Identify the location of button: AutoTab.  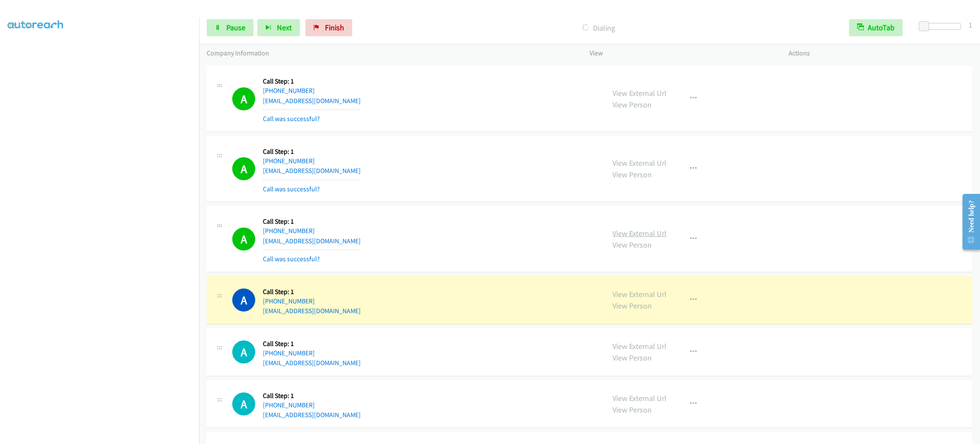
(876, 28).